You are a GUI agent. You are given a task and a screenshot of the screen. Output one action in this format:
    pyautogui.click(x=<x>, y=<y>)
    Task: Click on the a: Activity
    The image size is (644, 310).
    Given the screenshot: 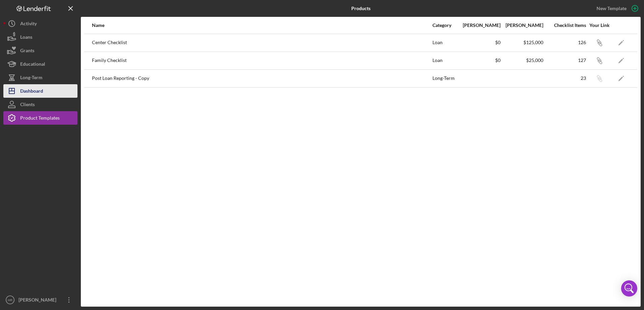 What is the action you would take?
    pyautogui.click(x=40, y=23)
    